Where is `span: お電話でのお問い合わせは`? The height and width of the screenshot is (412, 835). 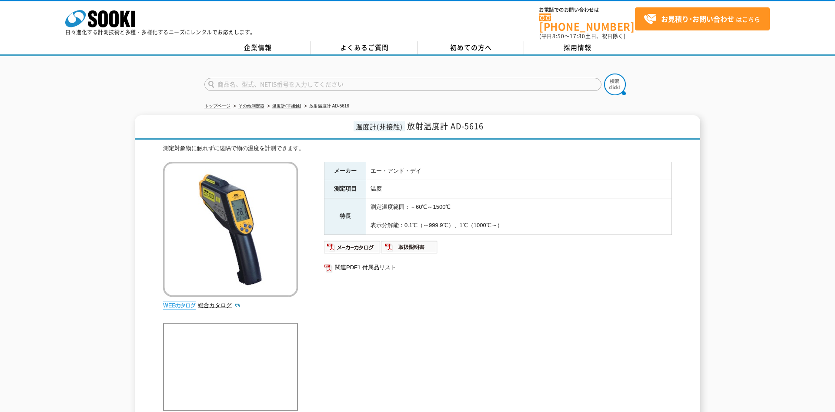
span: お電話でのお問い合わせは is located at coordinates (587, 10).